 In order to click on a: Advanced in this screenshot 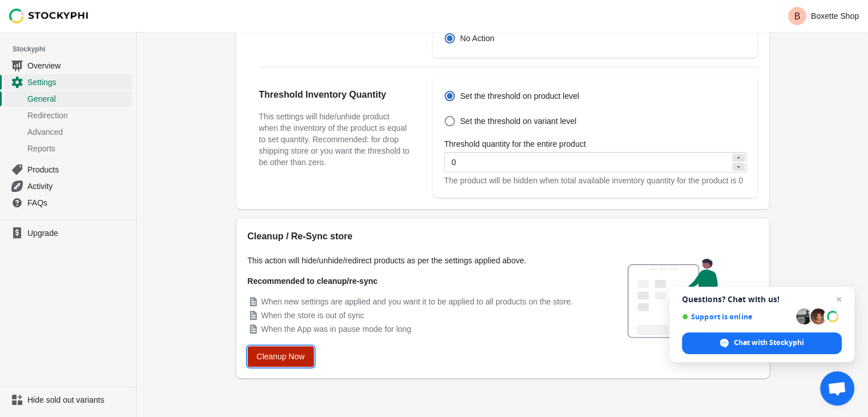, I will do `click(68, 131)`.